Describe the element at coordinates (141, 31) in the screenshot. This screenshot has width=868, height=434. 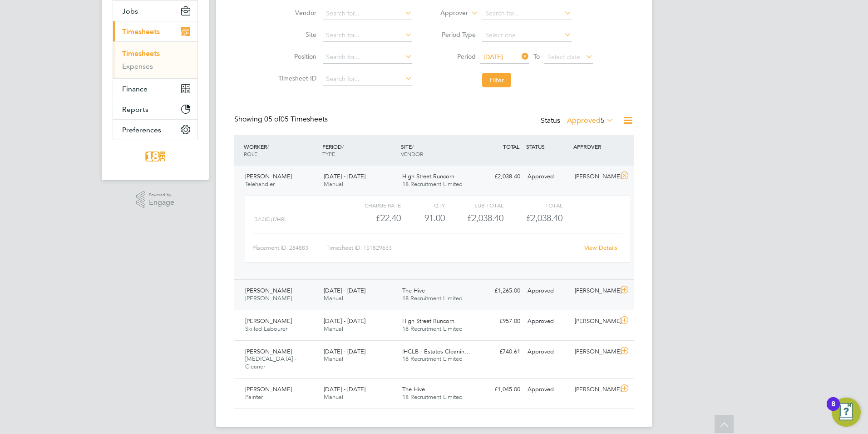
I see `span: Timesheets` at that location.